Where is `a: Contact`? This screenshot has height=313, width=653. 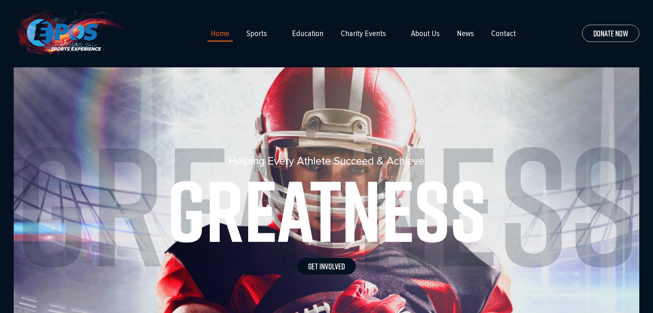
a: Contact is located at coordinates (504, 34).